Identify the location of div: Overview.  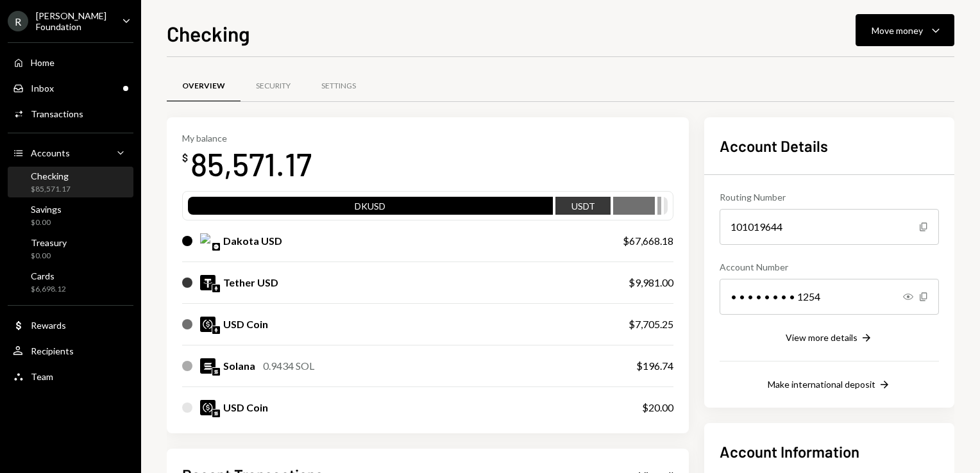
(204, 86).